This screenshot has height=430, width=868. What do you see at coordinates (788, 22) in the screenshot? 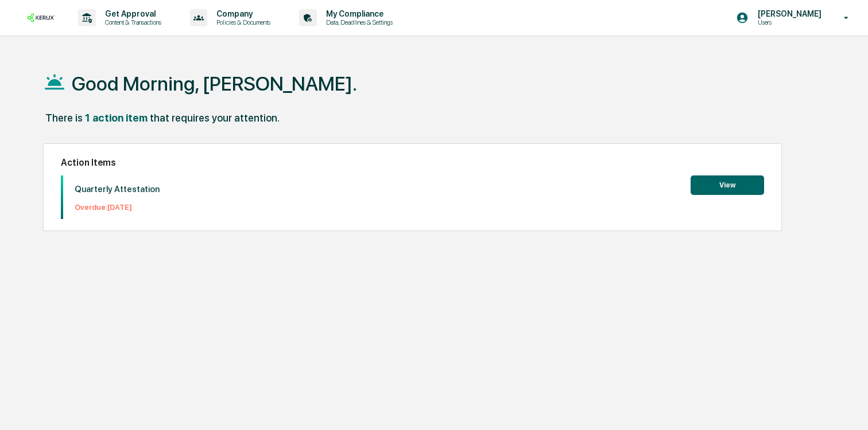
I see `p: Users` at bounding box center [788, 22].